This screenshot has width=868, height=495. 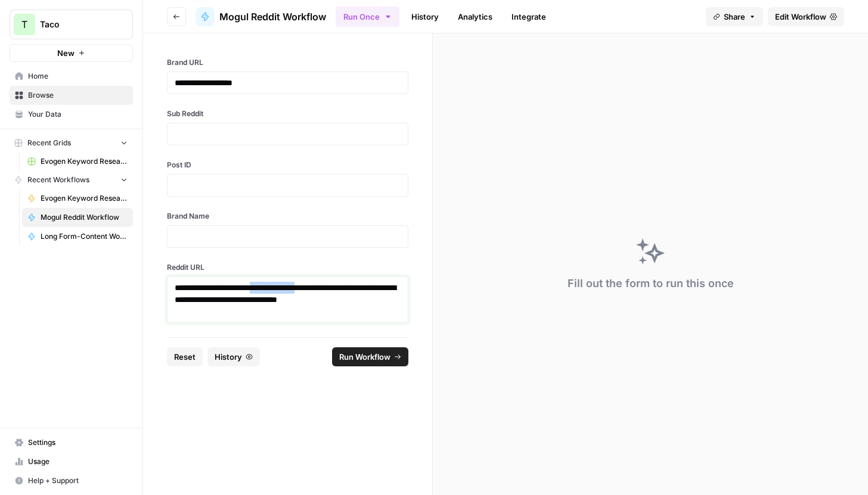 I want to click on span: Edit Workflow, so click(x=800, y=17).